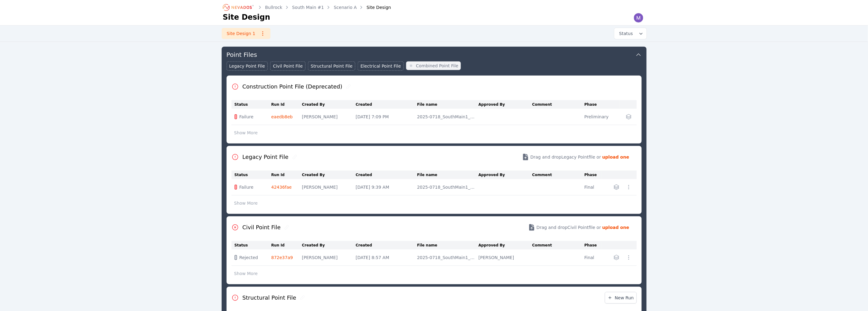 The width and height of the screenshot is (868, 311). What do you see at coordinates (307, 7) in the screenshot?
I see `nav: Breadcrumb` at bounding box center [307, 7].